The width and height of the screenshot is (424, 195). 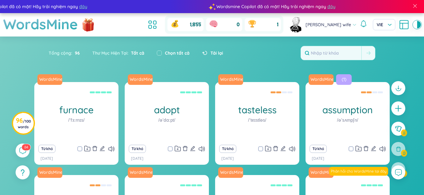 What do you see at coordinates (26, 147) in the screenshot?
I see `sup: 84` at bounding box center [26, 147].